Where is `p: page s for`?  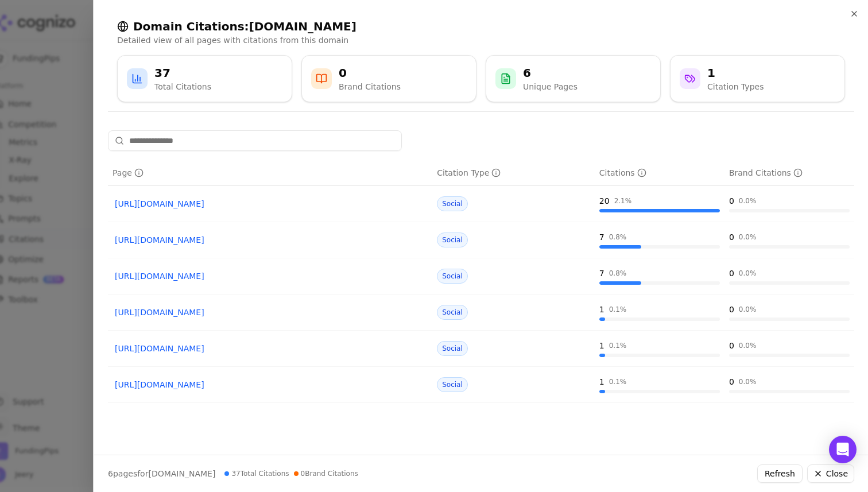
p: page s for is located at coordinates (161, 474).